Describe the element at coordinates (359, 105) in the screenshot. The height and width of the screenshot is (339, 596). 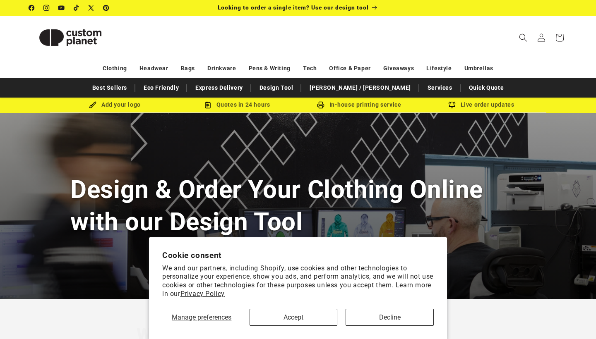
I see `div: In-house printing service` at that location.